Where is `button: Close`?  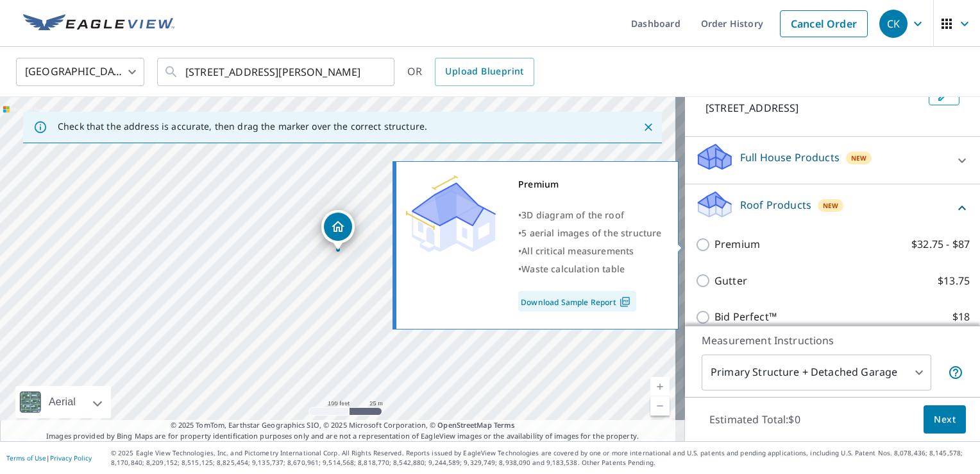
button: Close is located at coordinates (648, 127).